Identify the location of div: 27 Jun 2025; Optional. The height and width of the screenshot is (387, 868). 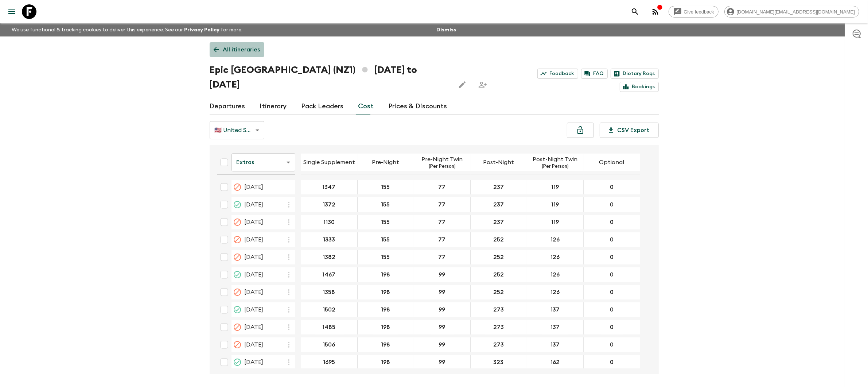
(612, 222).